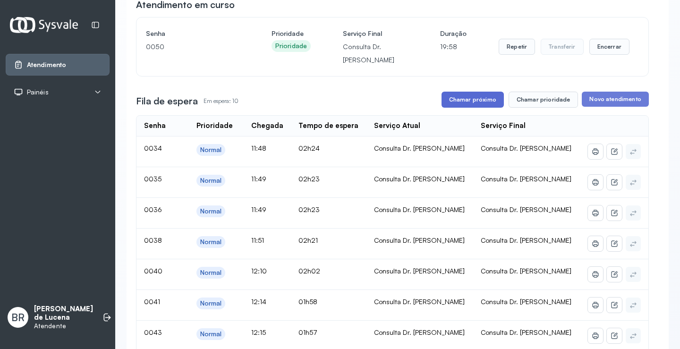  Describe the element at coordinates (609, 47) in the screenshot. I see `button: Encerrar` at that location.